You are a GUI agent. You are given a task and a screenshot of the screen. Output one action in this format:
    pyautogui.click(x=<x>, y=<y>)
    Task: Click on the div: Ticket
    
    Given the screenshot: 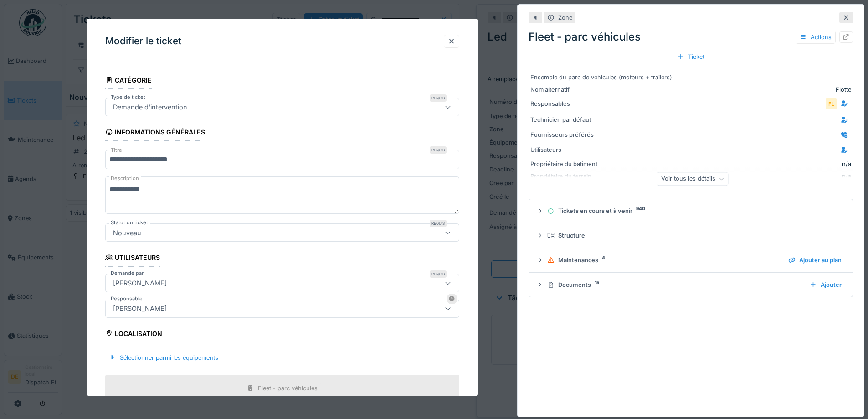 What is the action you would take?
    pyautogui.click(x=691, y=57)
    